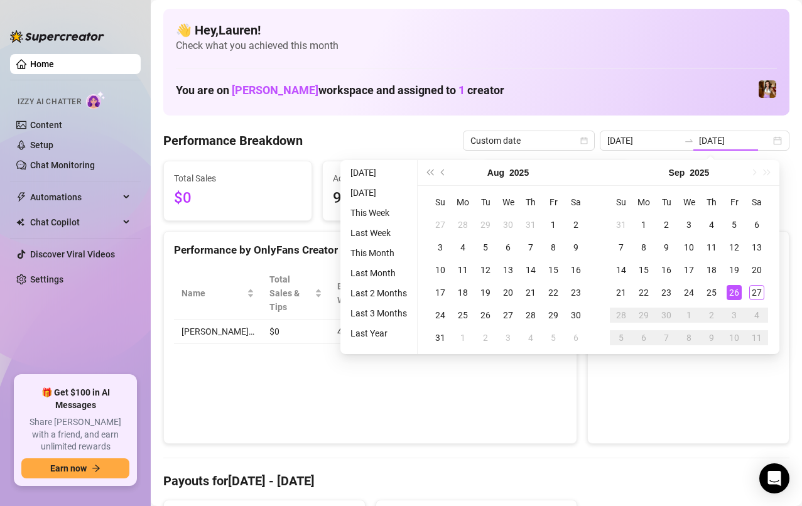 This screenshot has width=802, height=506. What do you see at coordinates (485, 225) in the screenshot?
I see `td: 2025-07-29` at bounding box center [485, 225].